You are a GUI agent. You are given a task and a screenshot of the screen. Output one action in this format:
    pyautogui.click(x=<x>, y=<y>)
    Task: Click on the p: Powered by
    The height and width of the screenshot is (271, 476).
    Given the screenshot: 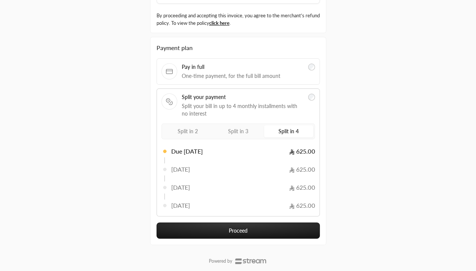 What is the action you would take?
    pyautogui.click(x=221, y=261)
    